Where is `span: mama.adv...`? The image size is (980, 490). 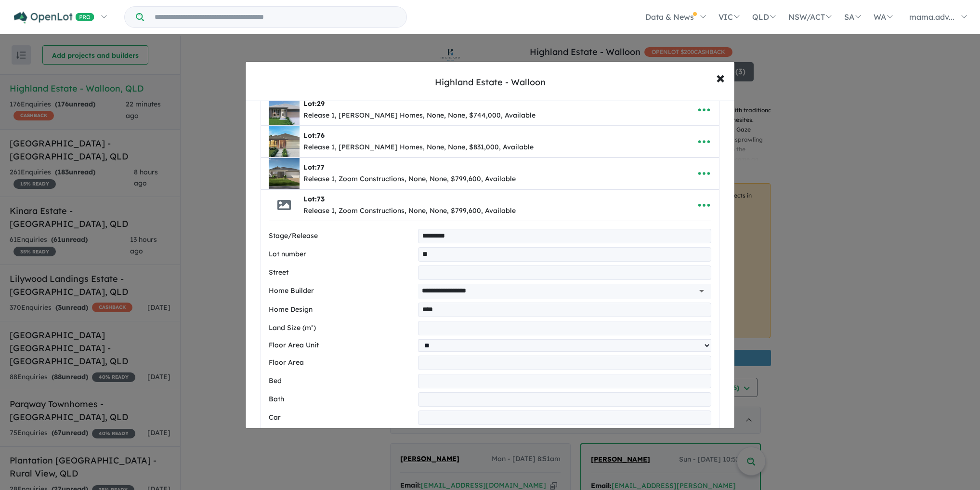 span: mama.adv... is located at coordinates (932, 17).